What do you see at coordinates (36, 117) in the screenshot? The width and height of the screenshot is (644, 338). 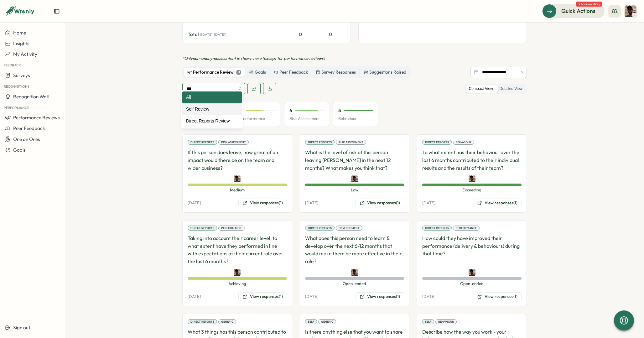 I see `span: Performance Reviews` at bounding box center [36, 117].